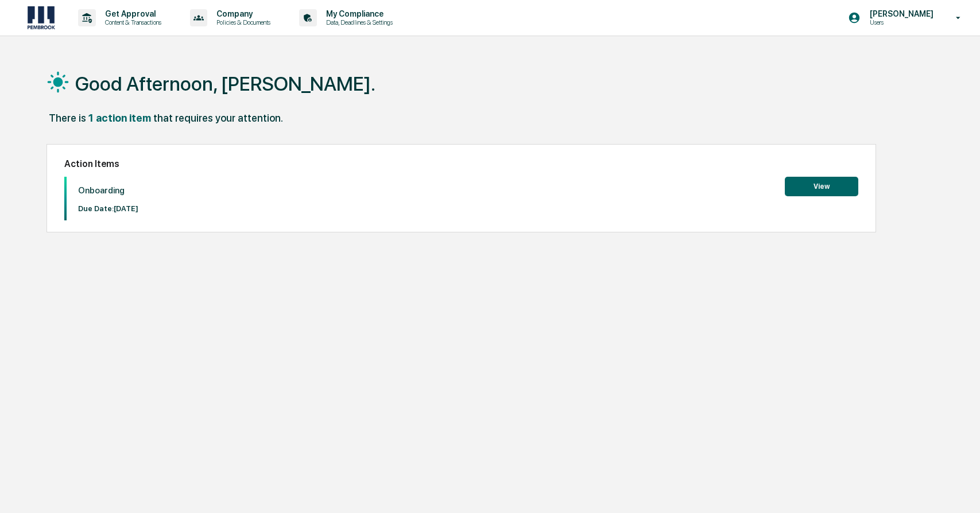 This screenshot has height=513, width=980. Describe the element at coordinates (108, 191) in the screenshot. I see `p: Onboarding` at that location.